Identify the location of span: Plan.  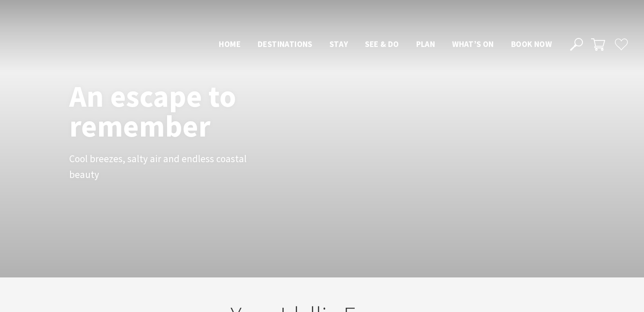
(425, 44).